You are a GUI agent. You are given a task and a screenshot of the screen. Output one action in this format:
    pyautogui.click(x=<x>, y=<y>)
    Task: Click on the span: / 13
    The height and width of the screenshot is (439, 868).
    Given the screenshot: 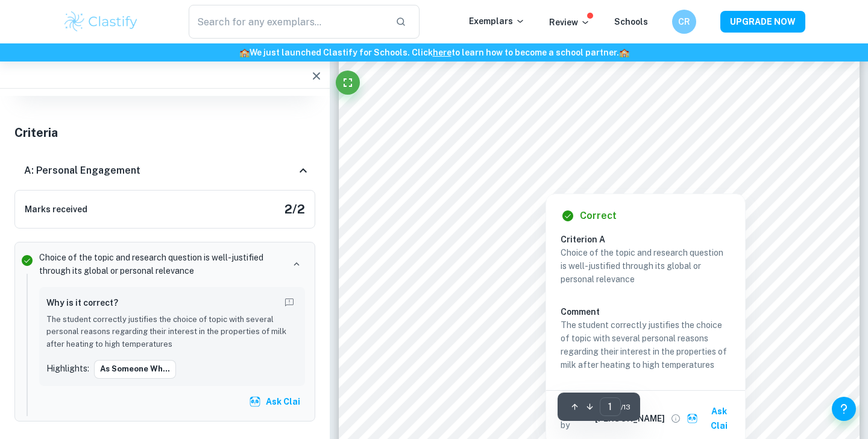 What is the action you would take?
    pyautogui.click(x=626, y=407)
    